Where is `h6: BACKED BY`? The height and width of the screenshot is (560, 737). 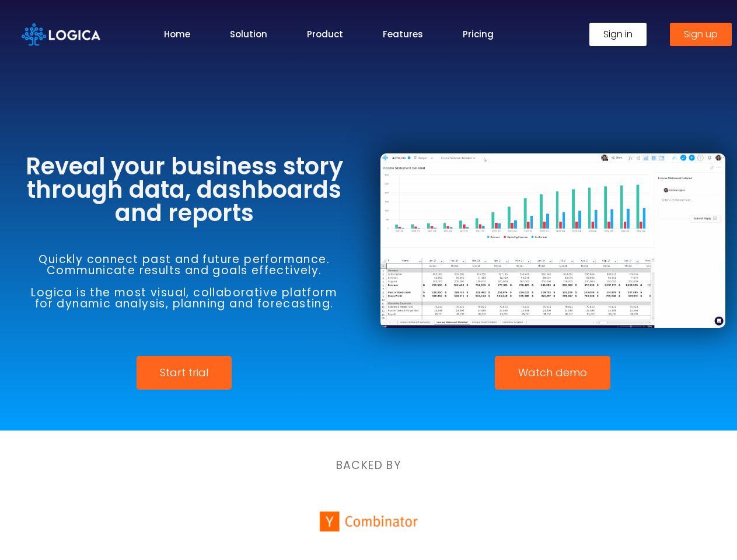
h6: BACKED BY is located at coordinates (369, 465).